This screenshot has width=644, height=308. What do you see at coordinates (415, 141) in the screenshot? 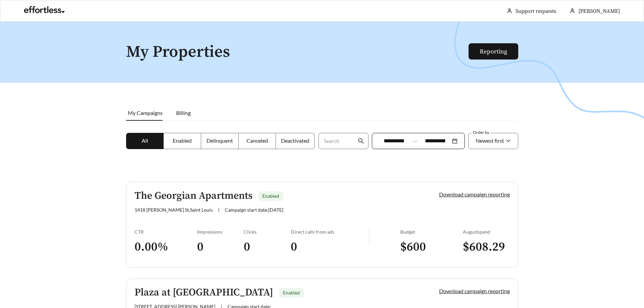
I see `span: to` at bounding box center [415, 141].